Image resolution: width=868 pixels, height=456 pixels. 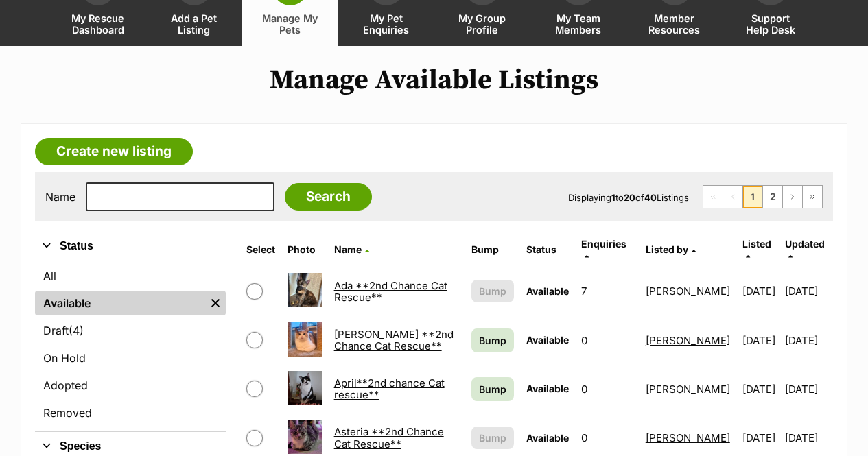 I want to click on a: Next page, so click(x=792, y=197).